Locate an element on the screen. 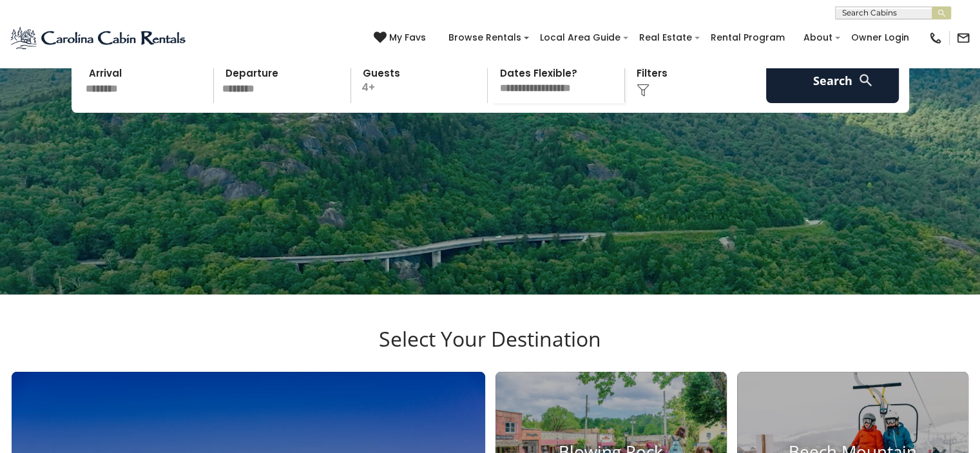  img: phone-regular-black.png is located at coordinates (935, 38).